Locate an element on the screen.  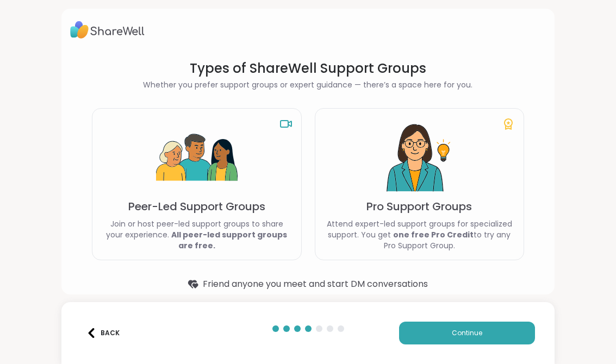
p: Join or host peer-led support groups to share your experience. is located at coordinates (196, 234).